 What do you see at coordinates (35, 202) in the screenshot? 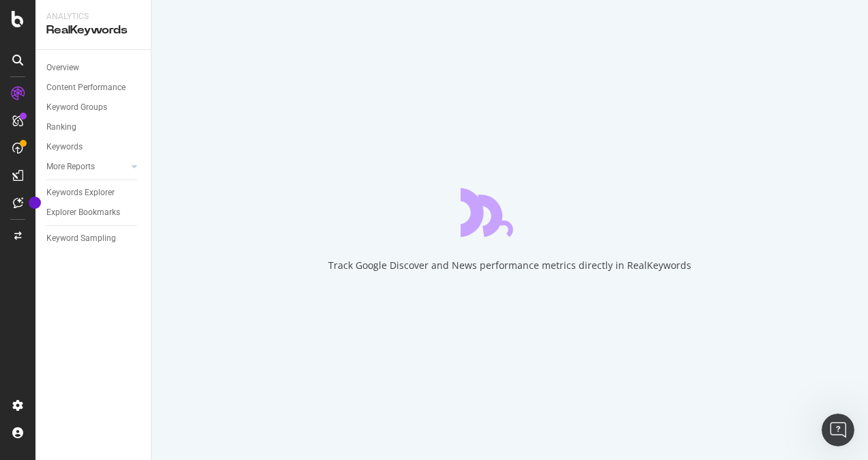
I see `div: Tooltip anchor` at bounding box center [35, 202].